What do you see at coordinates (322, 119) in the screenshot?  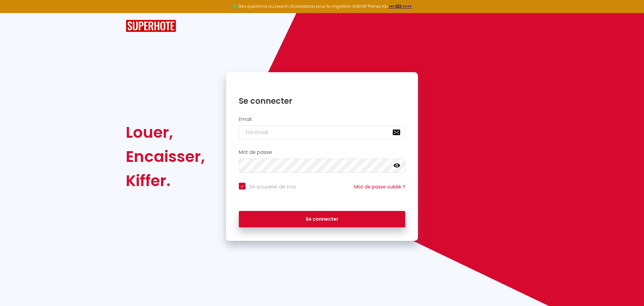 I see `h2: Email` at bounding box center [322, 119].